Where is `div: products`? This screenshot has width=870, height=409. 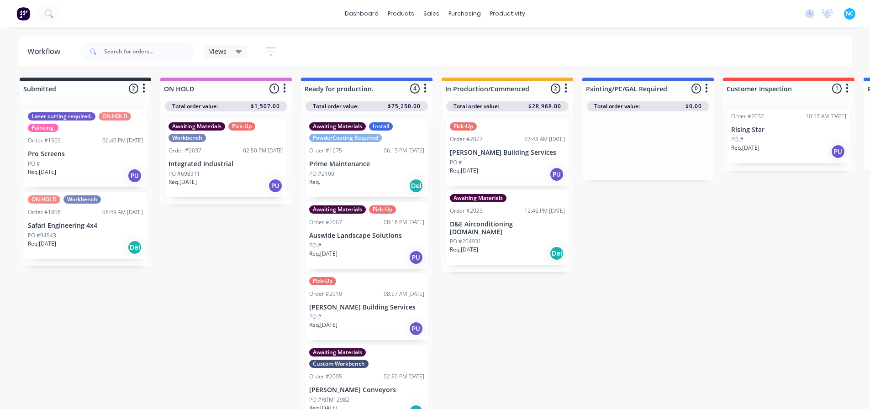 div: products is located at coordinates (401, 14).